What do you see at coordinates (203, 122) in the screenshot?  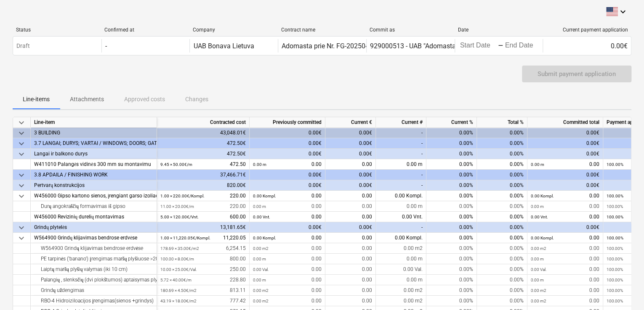 I see `div: Contracted cost` at bounding box center [203, 122].